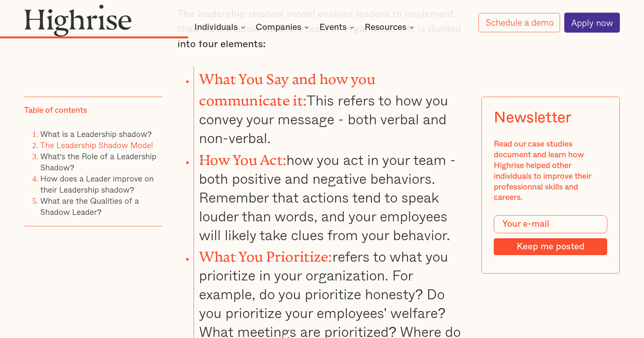 The width and height of the screenshot is (644, 338). I want to click on a: Schedule a demo, so click(519, 23).